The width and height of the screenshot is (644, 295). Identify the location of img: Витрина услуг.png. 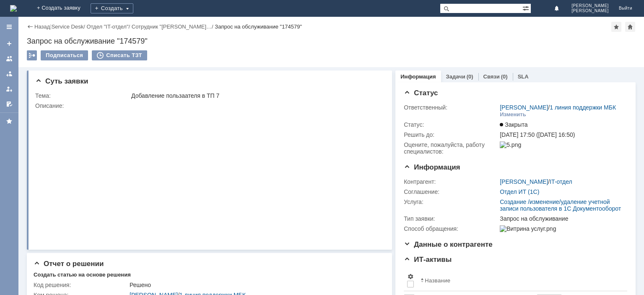
(528, 229).